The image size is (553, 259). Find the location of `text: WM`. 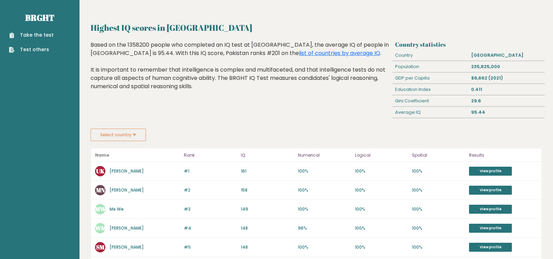

text: WM is located at coordinates (100, 228).